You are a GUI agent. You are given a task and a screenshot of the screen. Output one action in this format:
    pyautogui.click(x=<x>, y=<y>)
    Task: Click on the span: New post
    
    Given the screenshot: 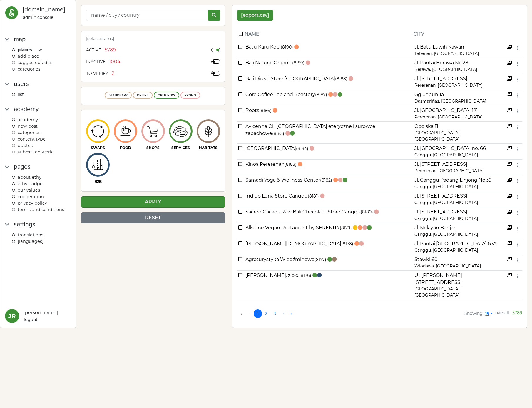 What is the action you would take?
    pyautogui.click(x=27, y=126)
    